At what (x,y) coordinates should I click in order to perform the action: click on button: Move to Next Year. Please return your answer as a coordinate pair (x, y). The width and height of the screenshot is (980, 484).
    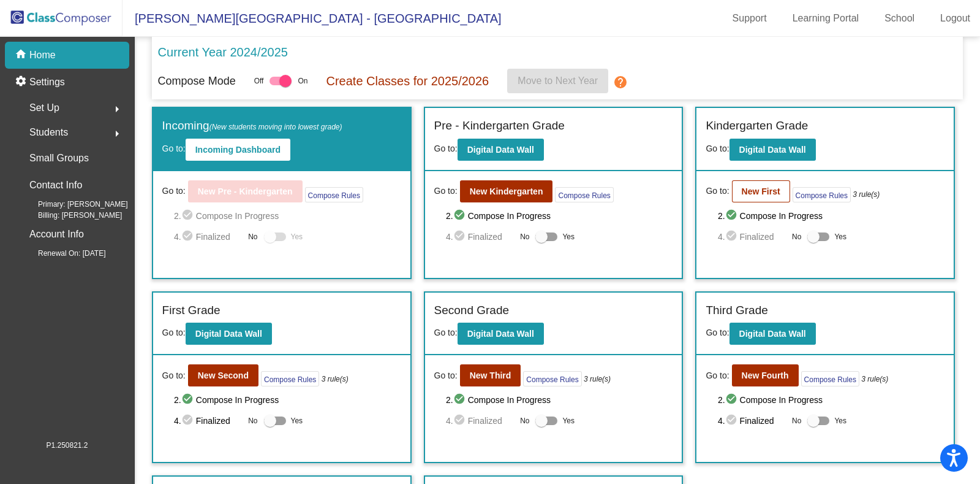
    Looking at the image, I should click on (557, 81).